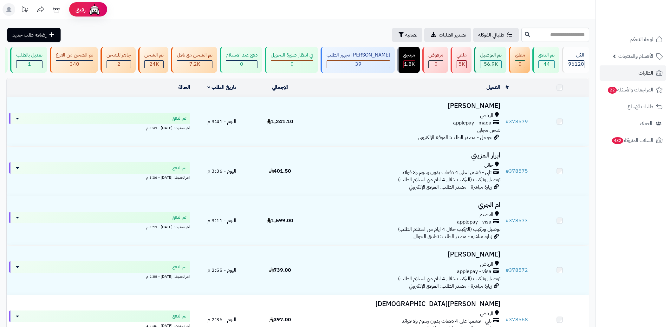 The height and width of the screenshot is (327, 670). What do you see at coordinates (646, 11) in the screenshot?
I see `img: logo-2.png` at bounding box center [646, 11].